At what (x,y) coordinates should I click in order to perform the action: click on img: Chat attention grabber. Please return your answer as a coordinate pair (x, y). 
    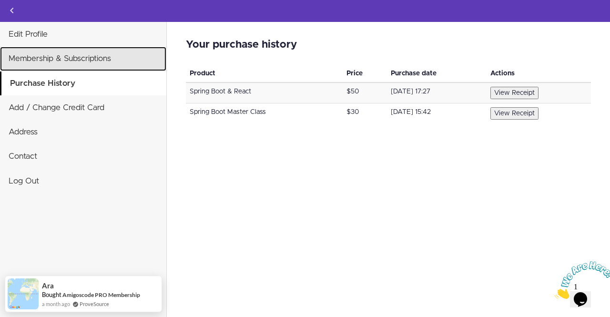
    Looking at the image, I should click on (33, 22).